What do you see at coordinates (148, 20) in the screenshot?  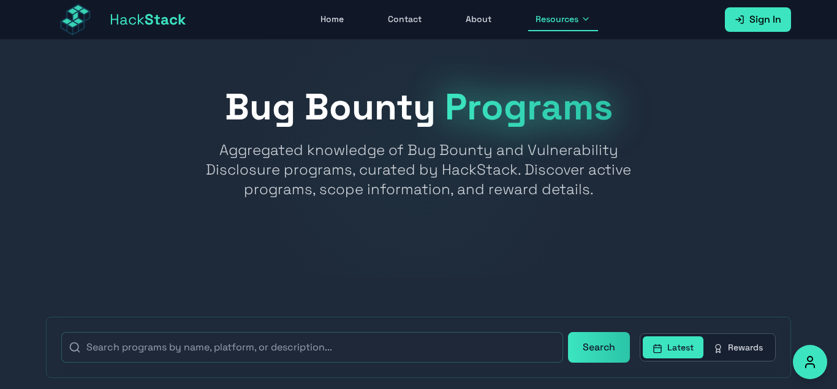 I see `span: Hack` at bounding box center [148, 20].